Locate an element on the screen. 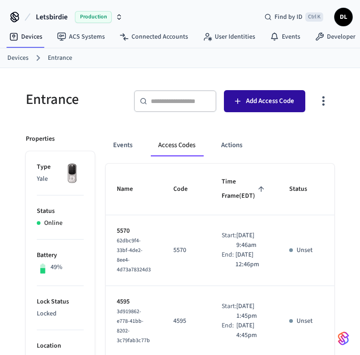  button: DL is located at coordinates (344, 17).